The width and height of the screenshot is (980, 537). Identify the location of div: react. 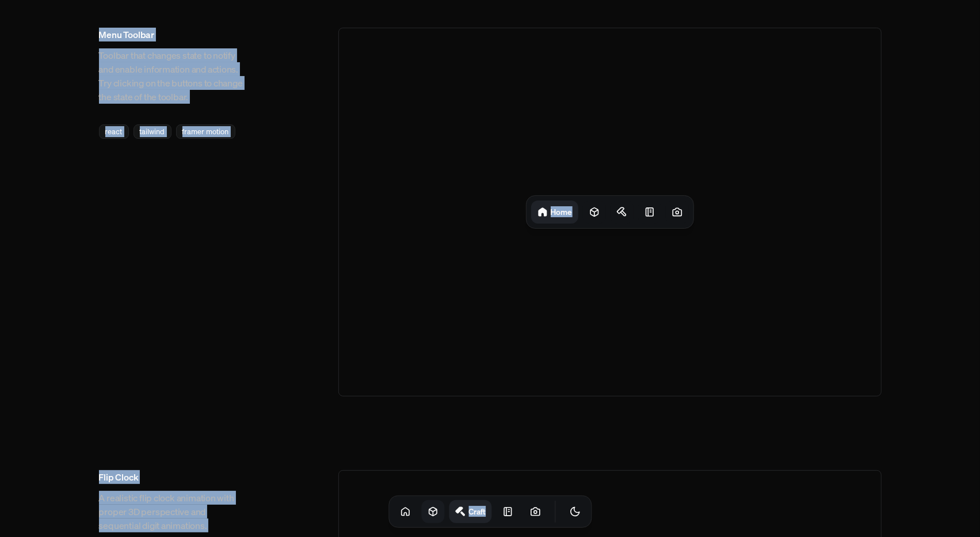
(114, 131).